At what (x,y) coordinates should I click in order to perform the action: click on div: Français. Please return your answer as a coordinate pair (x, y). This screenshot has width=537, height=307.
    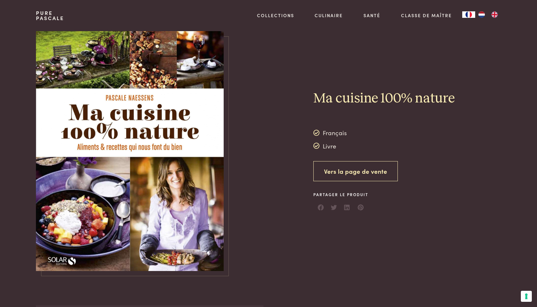
    Looking at the image, I should click on (330, 133).